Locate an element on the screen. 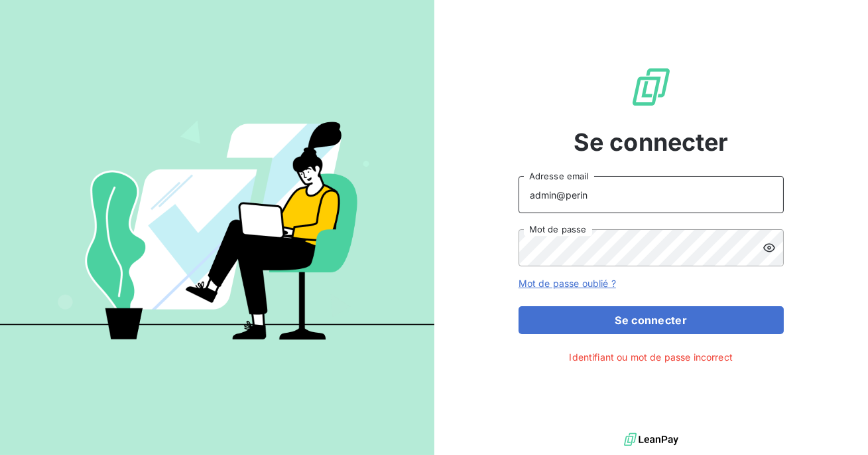 This screenshot has width=868, height=455. a: Mot de passe oublié ? is located at coordinates (567, 283).